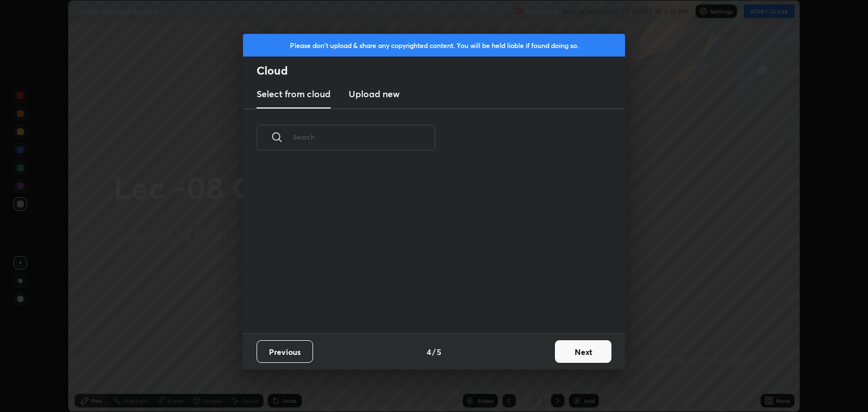 The width and height of the screenshot is (868, 412). What do you see at coordinates (583, 352) in the screenshot?
I see `button: Next` at bounding box center [583, 352].